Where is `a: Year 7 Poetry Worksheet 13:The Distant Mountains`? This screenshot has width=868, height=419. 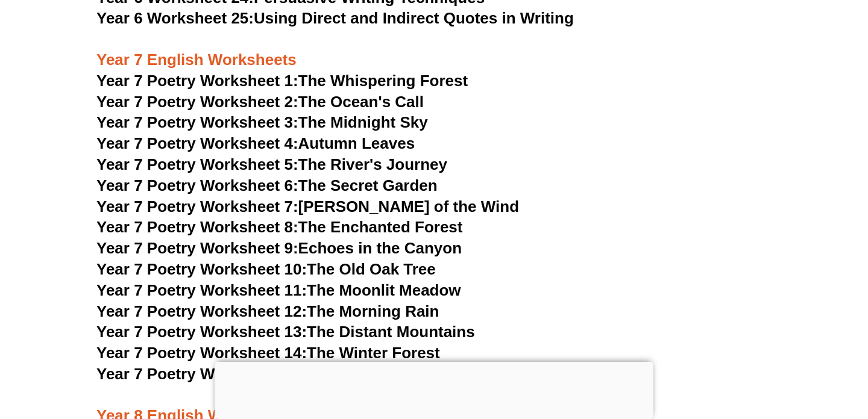
a: Year 7 Poetry Worksheet 13:The Distant Mountains is located at coordinates (286, 332).